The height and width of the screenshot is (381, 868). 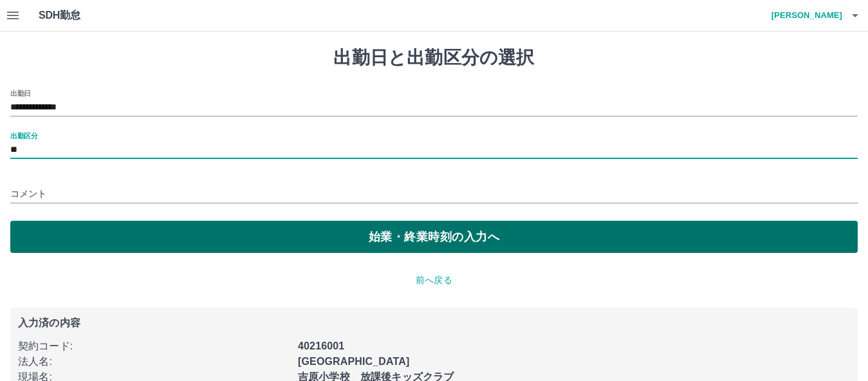 I want to click on label: 出勤区分, so click(x=24, y=135).